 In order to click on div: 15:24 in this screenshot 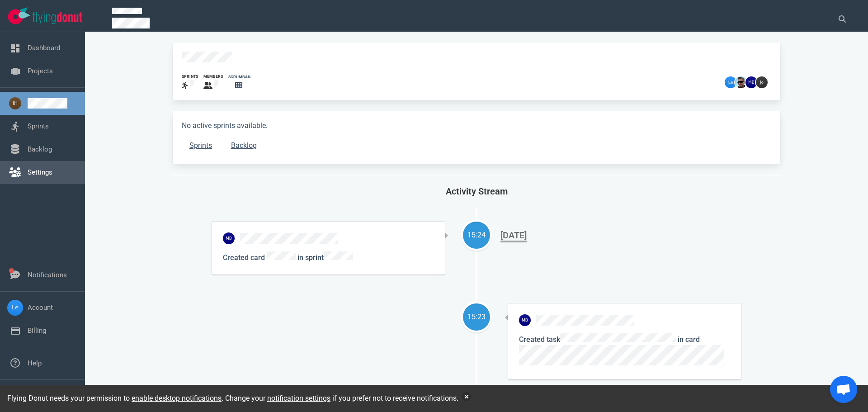, I will do `click(477, 235)`.